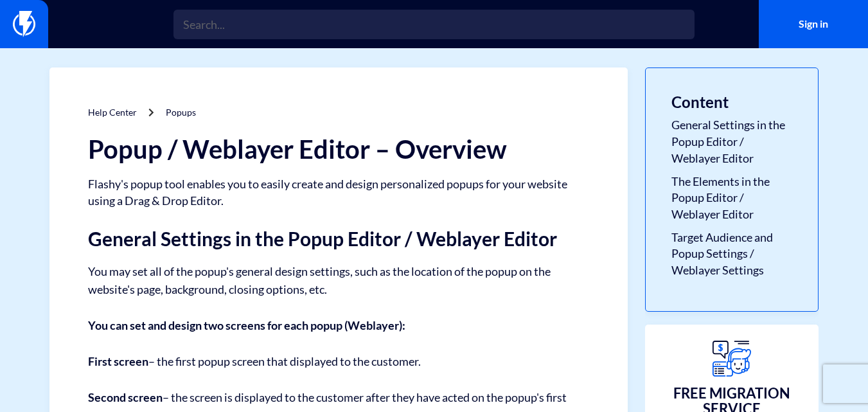 The height and width of the screenshot is (412, 868). I want to click on strong: Second screen, so click(125, 397).